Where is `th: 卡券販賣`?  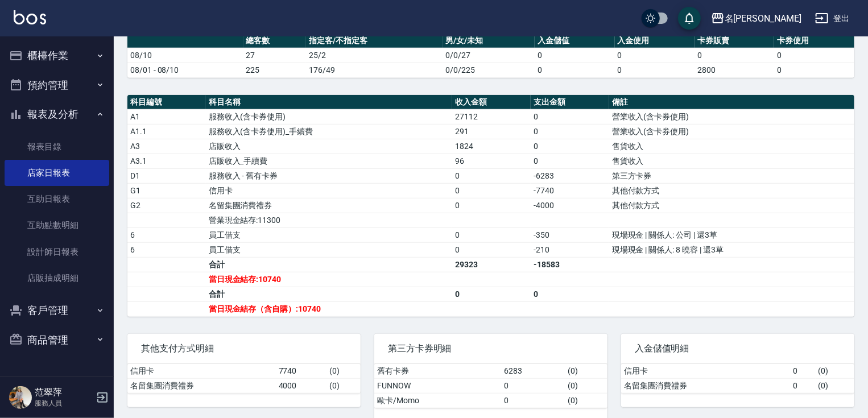 th: 卡券販賣 is located at coordinates (735, 41).